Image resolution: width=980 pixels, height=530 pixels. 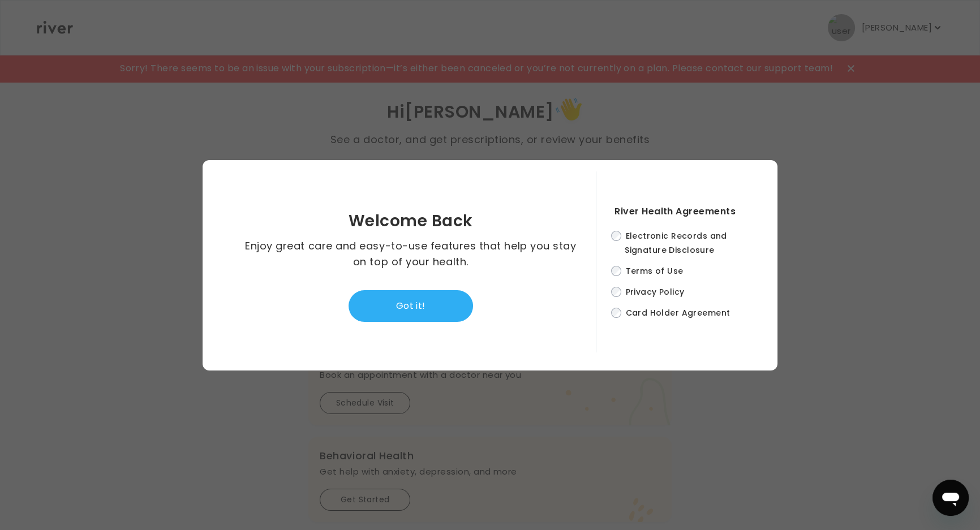 What do you see at coordinates (677, 313) in the screenshot?
I see `span: Card Holder Agreement` at bounding box center [677, 313].